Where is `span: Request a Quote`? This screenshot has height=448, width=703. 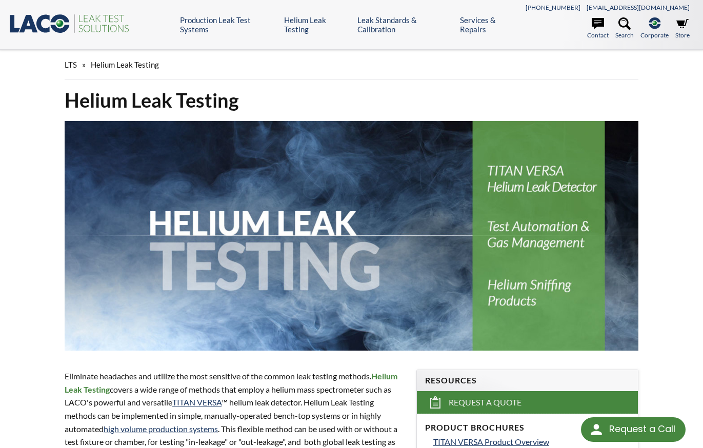
span: Request a Quote is located at coordinates (485, 402).